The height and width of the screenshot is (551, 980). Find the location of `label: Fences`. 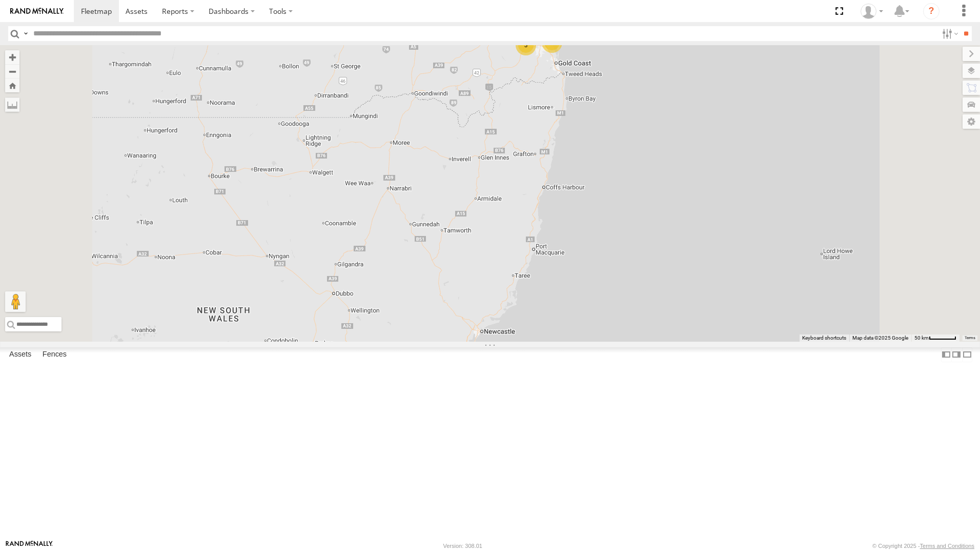

label: Fences is located at coordinates (55, 355).